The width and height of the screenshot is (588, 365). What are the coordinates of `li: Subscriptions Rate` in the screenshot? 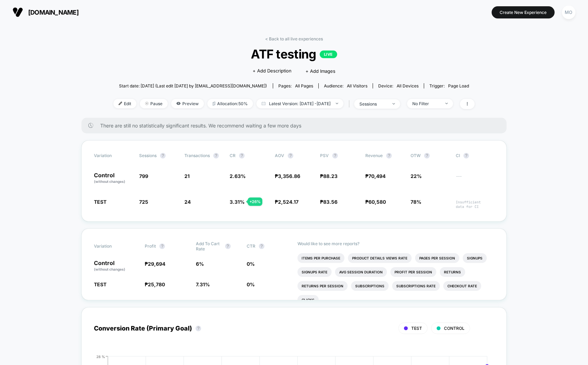 It's located at (416, 286).